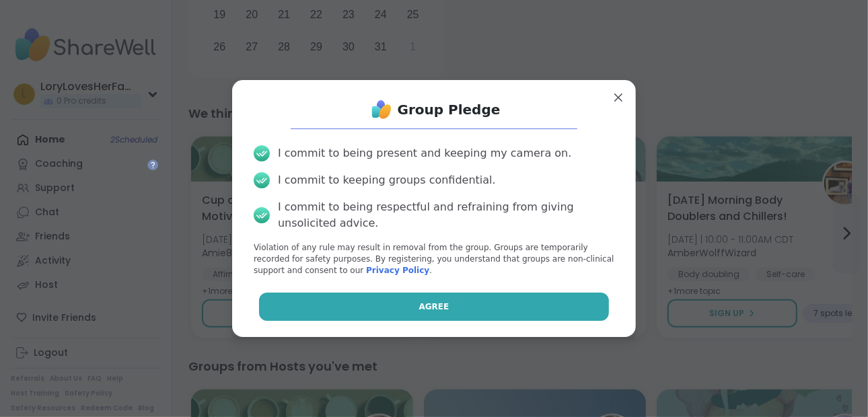 The image size is (868, 417). Describe the element at coordinates (398, 270) in the screenshot. I see `a: Privacy Policy` at that location.